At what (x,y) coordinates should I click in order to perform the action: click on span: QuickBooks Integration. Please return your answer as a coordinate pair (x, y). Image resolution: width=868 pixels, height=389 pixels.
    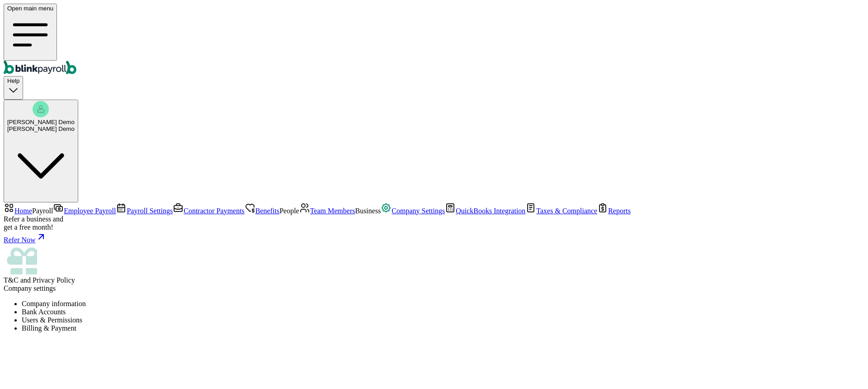
    Looking at the image, I should click on (490, 211).